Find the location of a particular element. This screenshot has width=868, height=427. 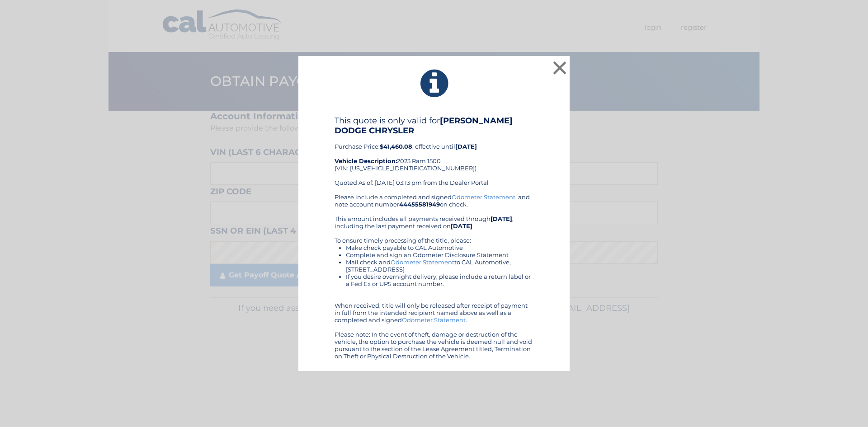

div: Please include a completed and signed , and note account number on check. This amount includes al... is located at coordinates (434, 277).